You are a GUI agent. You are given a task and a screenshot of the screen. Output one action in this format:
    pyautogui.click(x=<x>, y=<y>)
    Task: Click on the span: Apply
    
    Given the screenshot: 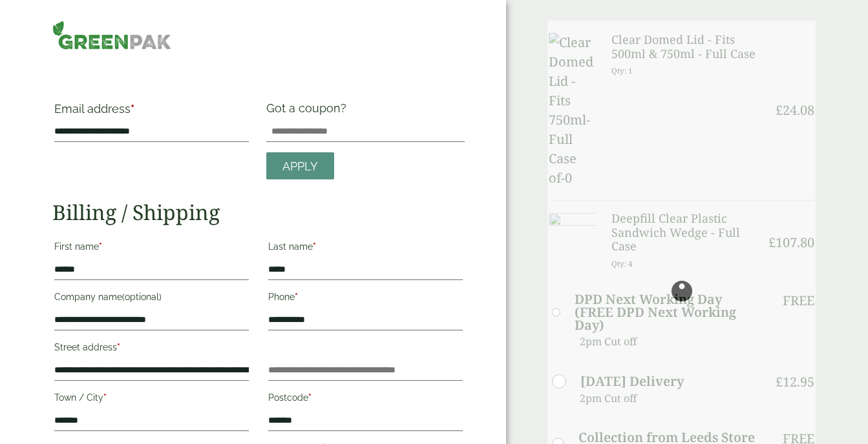 What is the action you would take?
    pyautogui.click(x=300, y=166)
    